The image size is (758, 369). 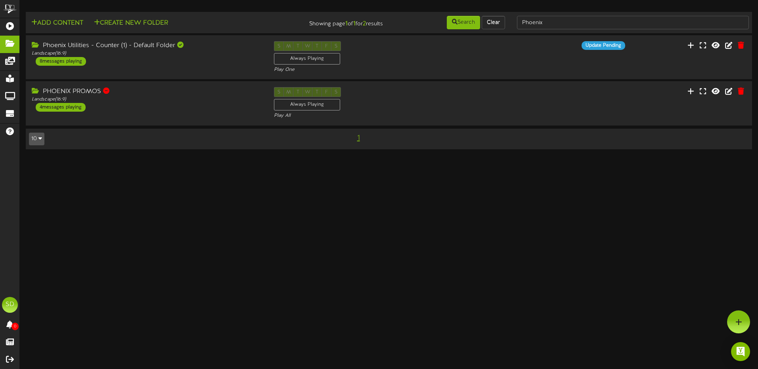 I want to click on button: Clear, so click(x=493, y=23).